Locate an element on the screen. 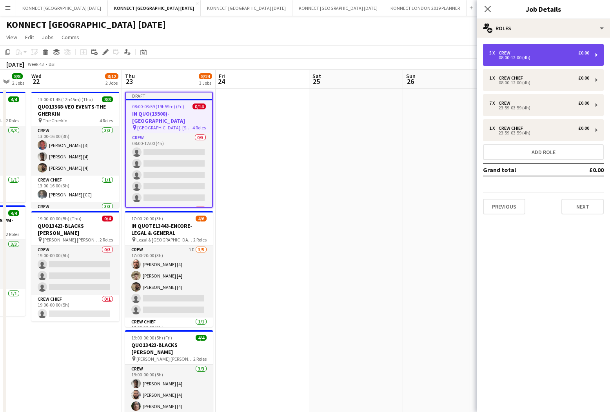 Image resolution: width=610 pixels, height=412 pixels. span: 26 is located at coordinates (410, 81).